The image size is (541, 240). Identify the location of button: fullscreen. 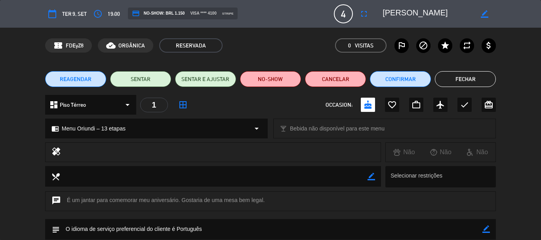
(364, 14).